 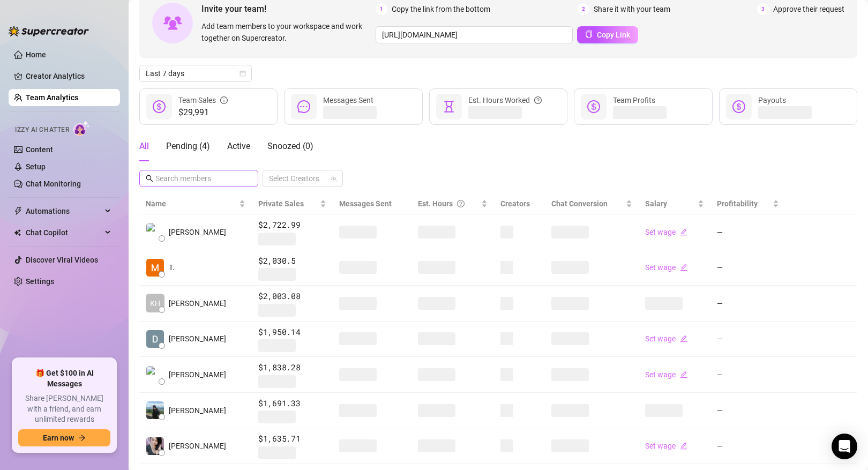 What do you see at coordinates (292, 296) in the screenshot?
I see `span: $2,003.08` at bounding box center [292, 296].